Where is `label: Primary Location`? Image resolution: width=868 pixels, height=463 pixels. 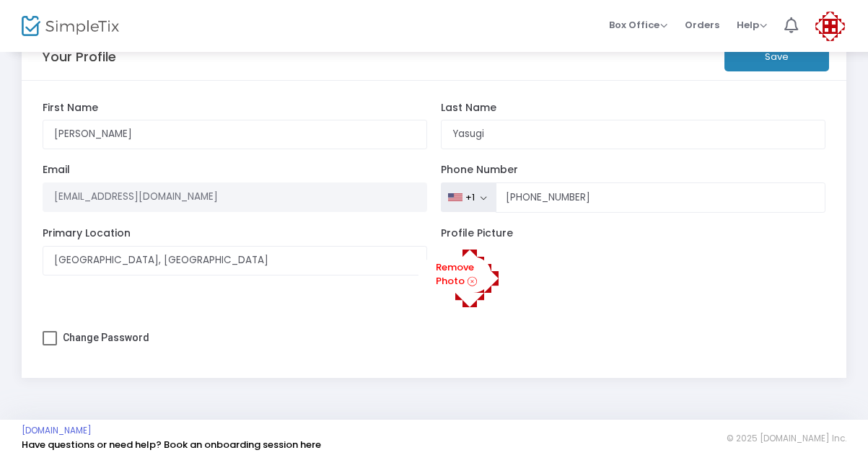 label: Primary Location is located at coordinates (235, 234).